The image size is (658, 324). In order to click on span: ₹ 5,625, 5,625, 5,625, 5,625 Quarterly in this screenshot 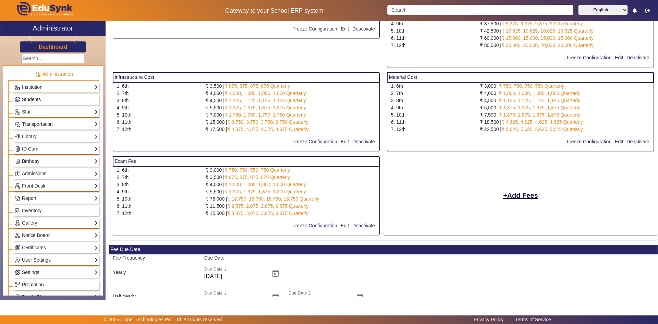, I will do `click(543, 129)`.